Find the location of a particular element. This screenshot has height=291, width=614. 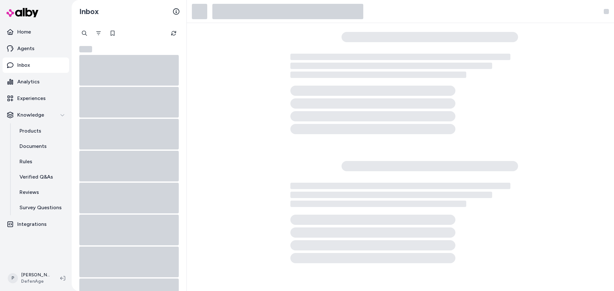

button: Filter is located at coordinates (99, 33).